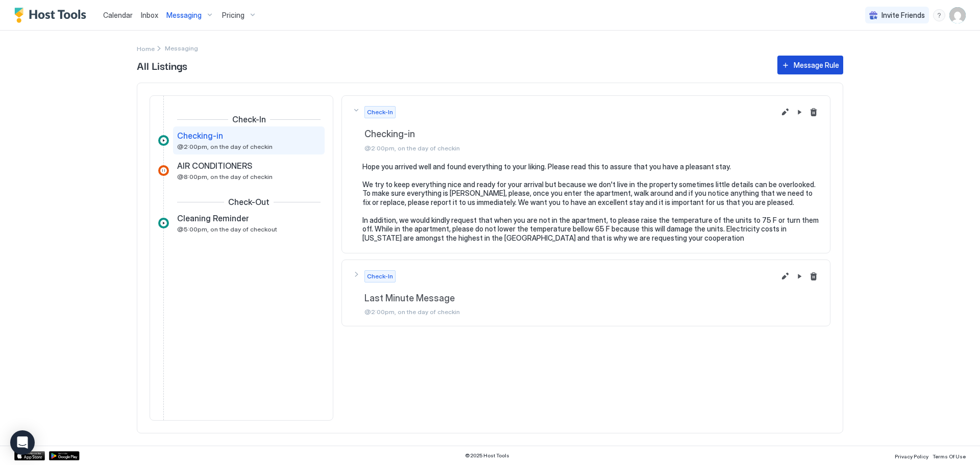  Describe the element at coordinates (249, 202) in the screenshot. I see `span: Check-Out` at that location.